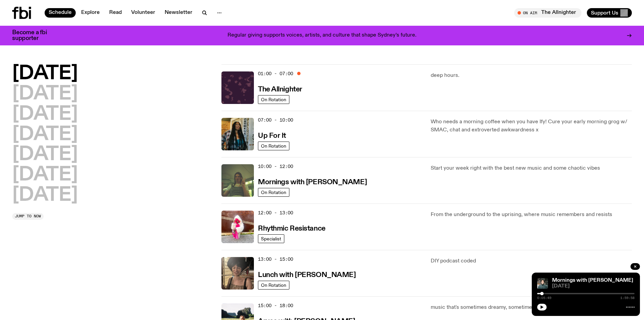 This screenshot has height=320, width=644. I want to click on a: Up For It, so click(272, 135).